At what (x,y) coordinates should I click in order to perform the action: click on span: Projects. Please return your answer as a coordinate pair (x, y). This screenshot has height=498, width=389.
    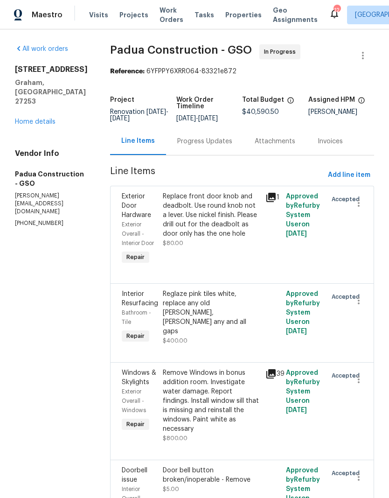
    Looking at the image, I should click on (134, 15).